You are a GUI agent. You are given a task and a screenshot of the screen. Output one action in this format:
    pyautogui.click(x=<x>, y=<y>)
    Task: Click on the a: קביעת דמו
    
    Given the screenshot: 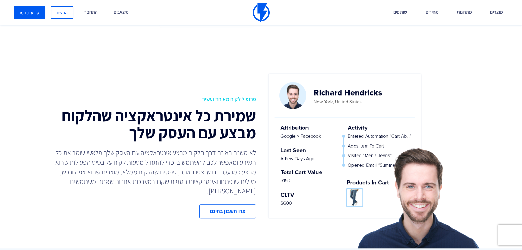 What is the action you would take?
    pyautogui.click(x=30, y=13)
    